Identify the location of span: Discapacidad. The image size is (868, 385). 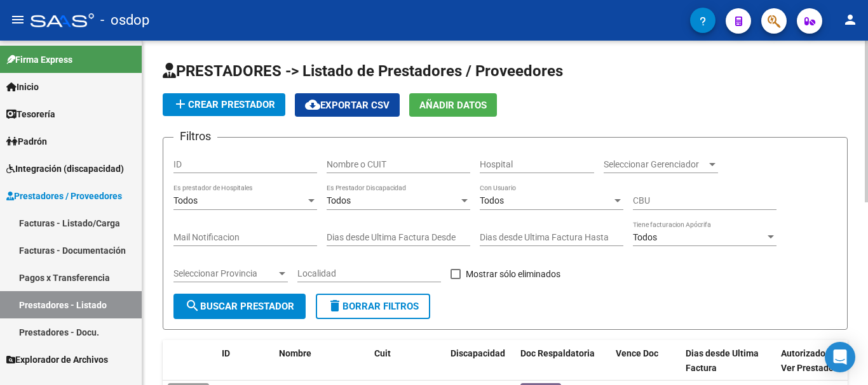
(478, 353).